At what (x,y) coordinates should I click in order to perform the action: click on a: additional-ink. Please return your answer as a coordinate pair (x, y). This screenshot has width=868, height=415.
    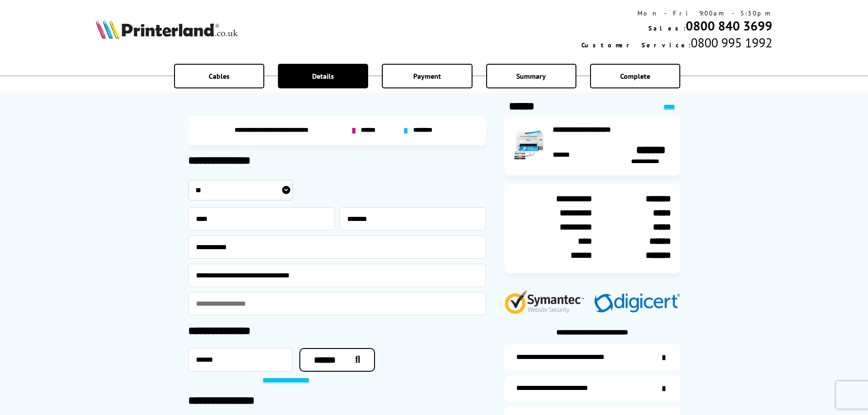
    Looking at the image, I should click on (592, 357).